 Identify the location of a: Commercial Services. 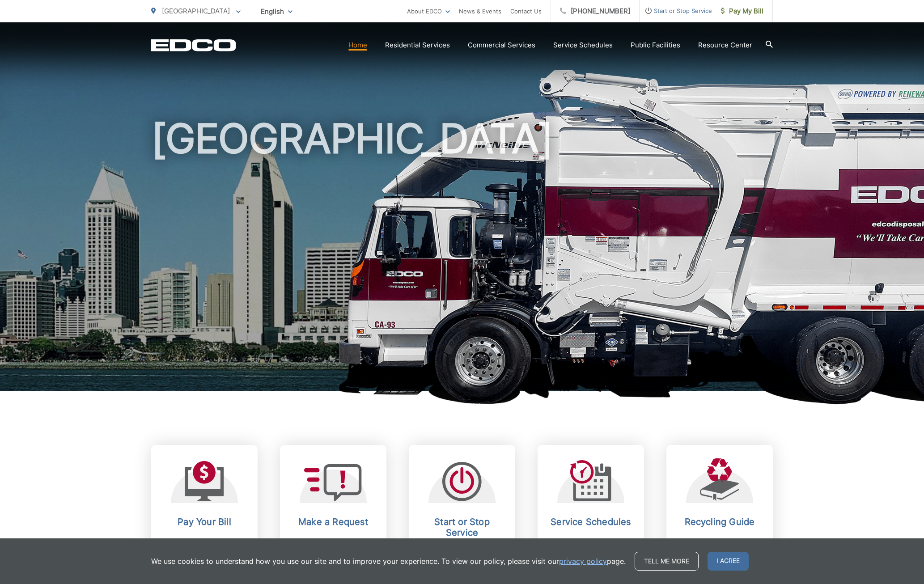
(501, 45).